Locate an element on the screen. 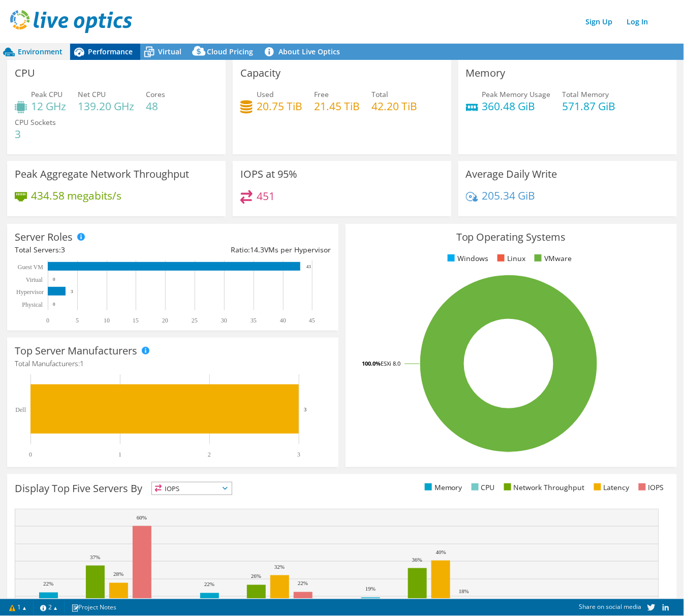 This screenshot has width=684, height=616. text: 28% is located at coordinates (118, 574).